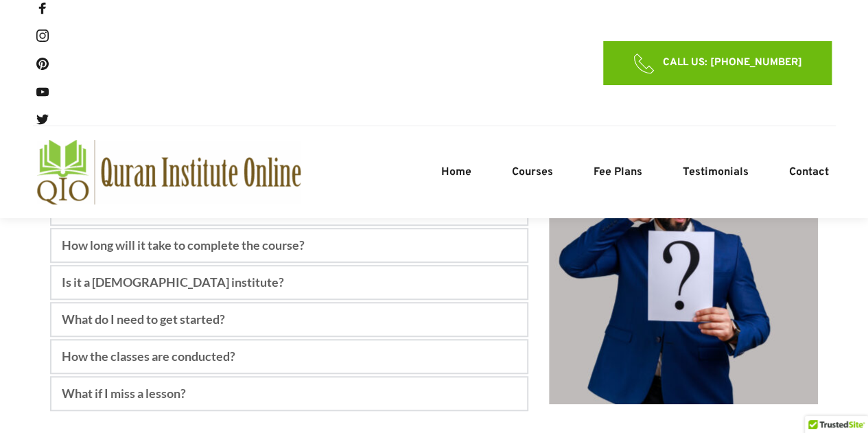 The width and height of the screenshot is (868, 433). I want to click on a: Testimonials, so click(715, 172).